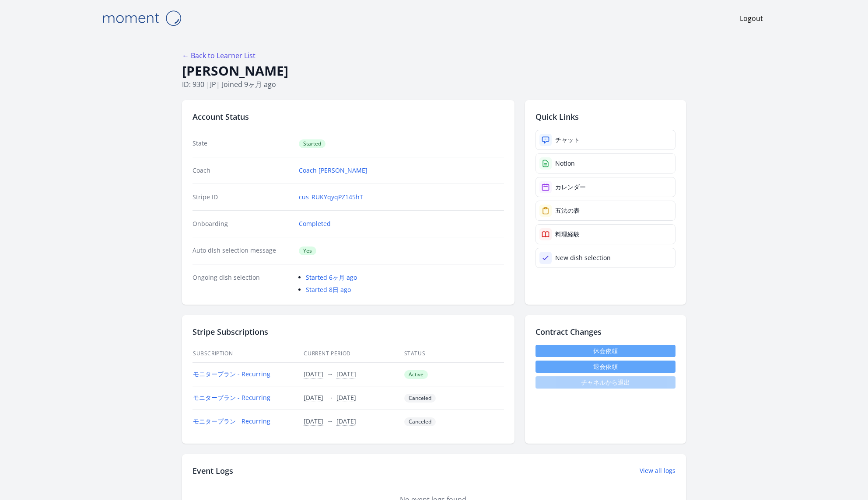 This screenshot has height=500, width=868. Describe the element at coordinates (348, 332) in the screenshot. I see `h2: Stripe Subscriptions` at that location.